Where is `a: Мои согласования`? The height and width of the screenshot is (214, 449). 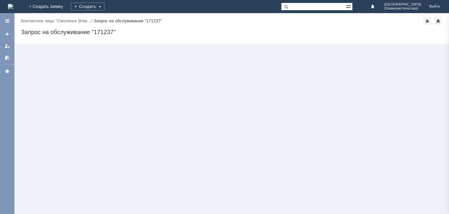 a: Мои согласования is located at coordinates (7, 58).